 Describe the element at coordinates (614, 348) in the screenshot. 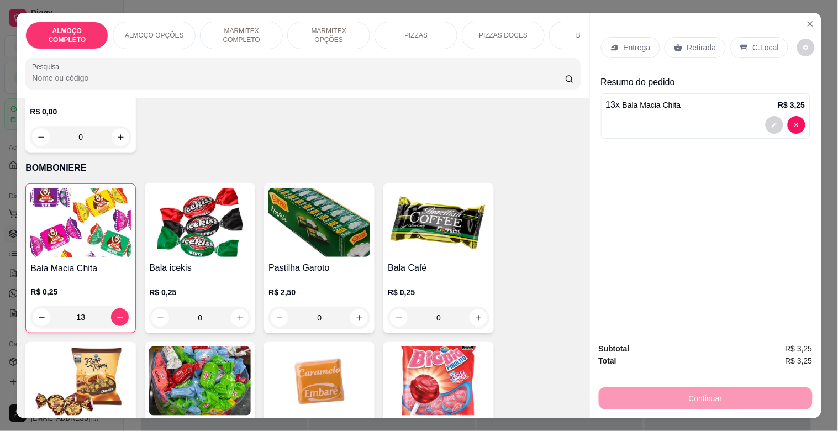

I see `strong: Subtotal` at that location.